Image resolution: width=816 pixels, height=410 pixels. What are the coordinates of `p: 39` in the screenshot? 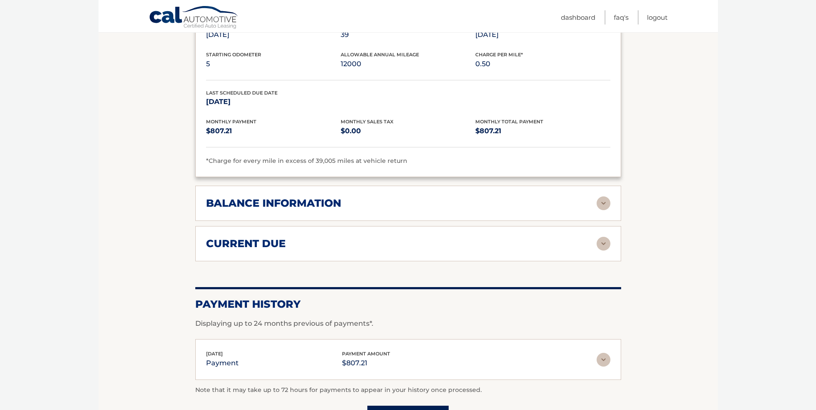 It's located at (408, 35).